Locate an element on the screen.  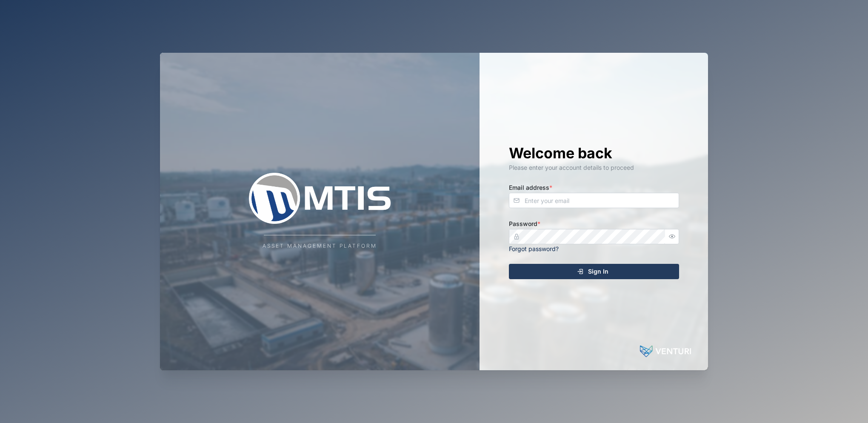
span: Sign In is located at coordinates (599, 271).